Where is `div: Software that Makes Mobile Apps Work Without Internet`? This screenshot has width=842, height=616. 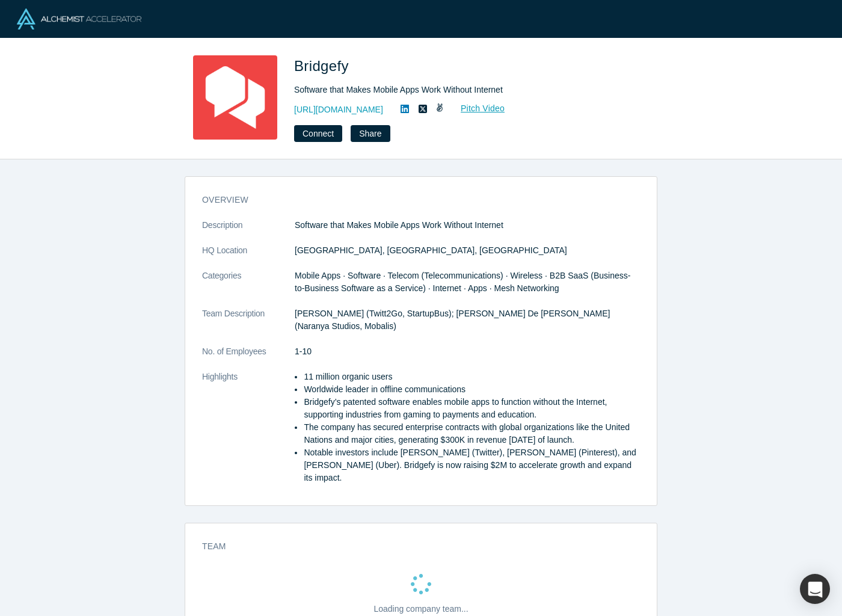
div: Software that Makes Mobile Apps Work Without Internet is located at coordinates (463, 90).